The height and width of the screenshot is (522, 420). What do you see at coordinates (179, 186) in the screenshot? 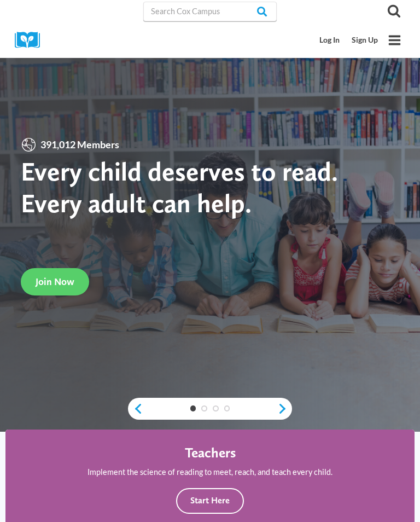
I see `strong: Every child deserves to read. Every adult can help.` at bounding box center [179, 186].